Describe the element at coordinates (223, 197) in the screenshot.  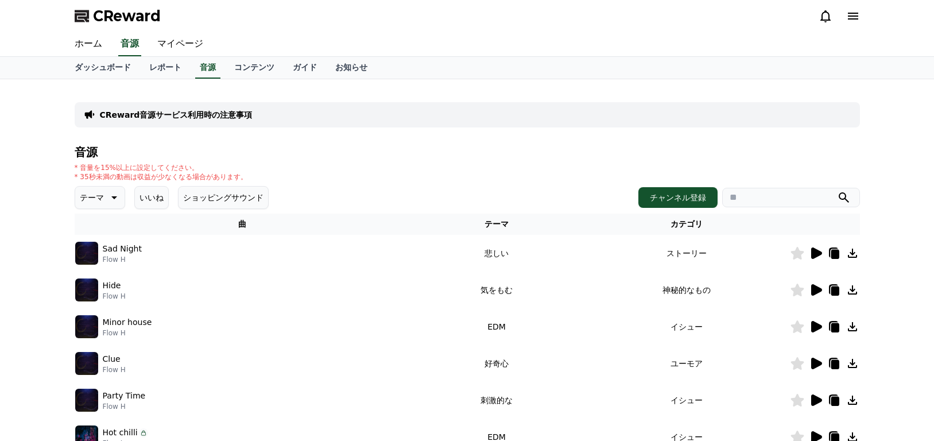
I see `button: ショッピングサウンド` at that location.